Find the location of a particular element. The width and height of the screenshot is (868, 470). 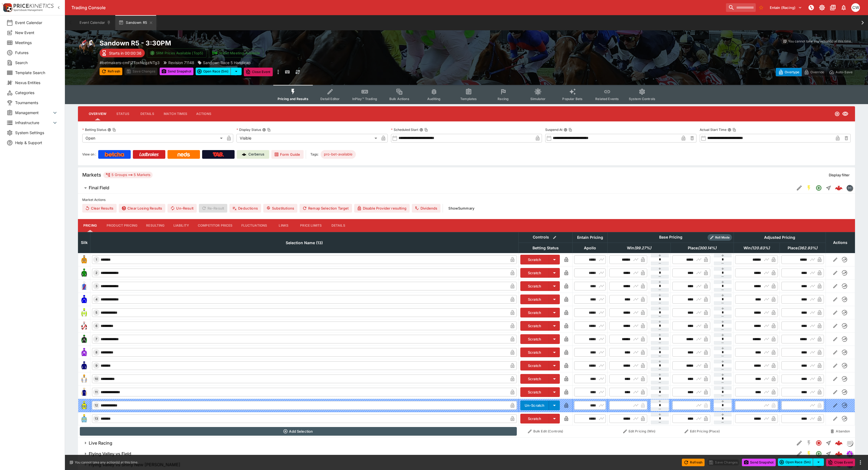

div: split button is located at coordinates (801, 462).